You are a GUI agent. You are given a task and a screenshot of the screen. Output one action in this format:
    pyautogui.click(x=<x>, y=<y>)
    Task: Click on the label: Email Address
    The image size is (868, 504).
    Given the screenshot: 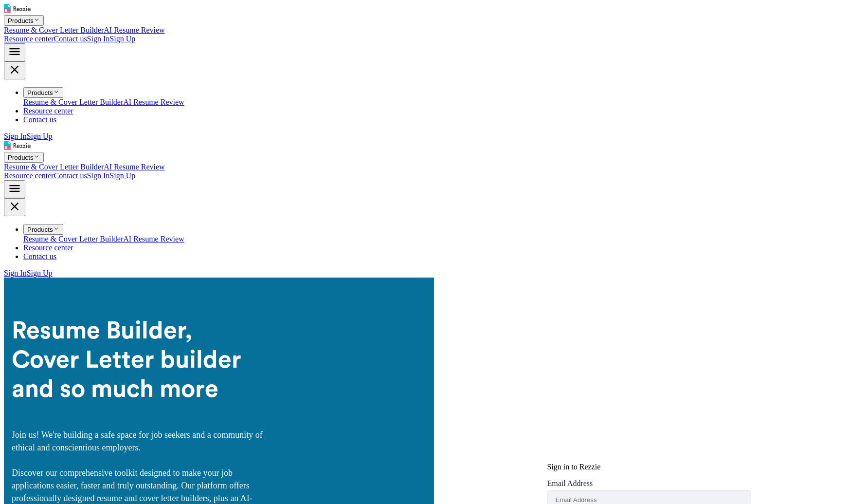 What is the action you would take?
    pyautogui.click(x=649, y=491)
    